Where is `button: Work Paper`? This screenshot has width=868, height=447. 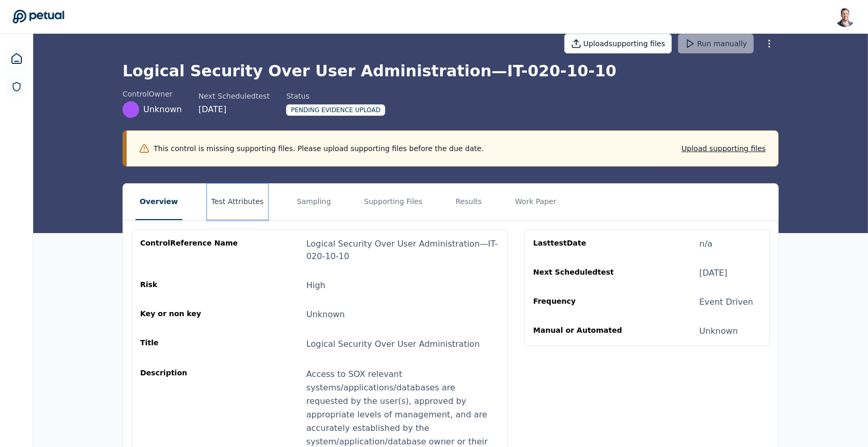 button: Work Paper is located at coordinates (536, 202).